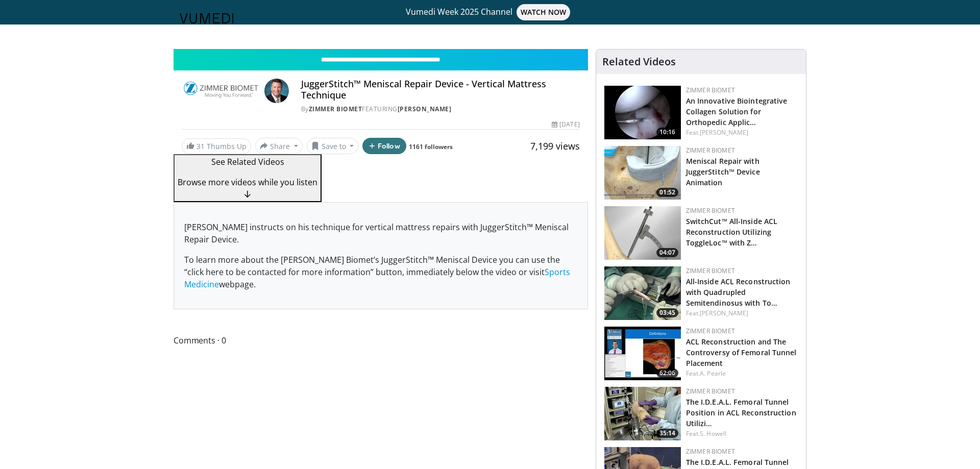 The width and height of the screenshot is (980, 469). Describe the element at coordinates (738, 292) in the screenshot. I see `a: All-Inside ACL Reconstruction with Quadrupled Semitendinosus with To…` at that location.